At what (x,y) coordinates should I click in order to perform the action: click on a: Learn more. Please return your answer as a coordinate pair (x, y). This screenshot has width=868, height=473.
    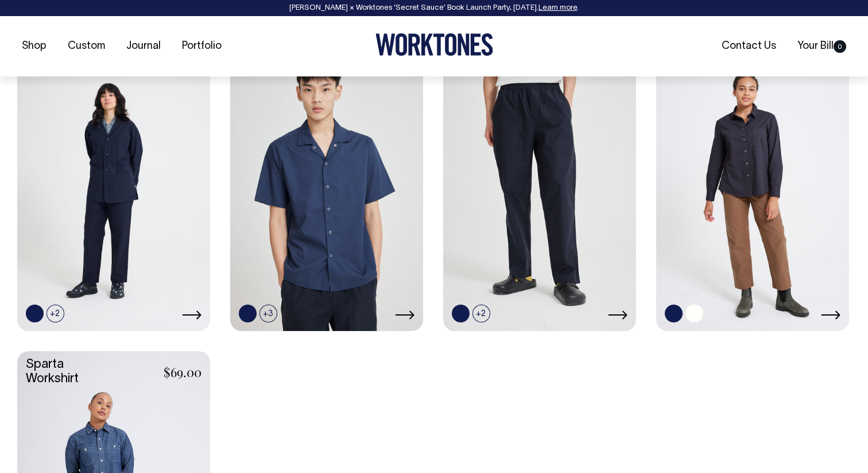
    Looking at the image, I should click on (558, 8).